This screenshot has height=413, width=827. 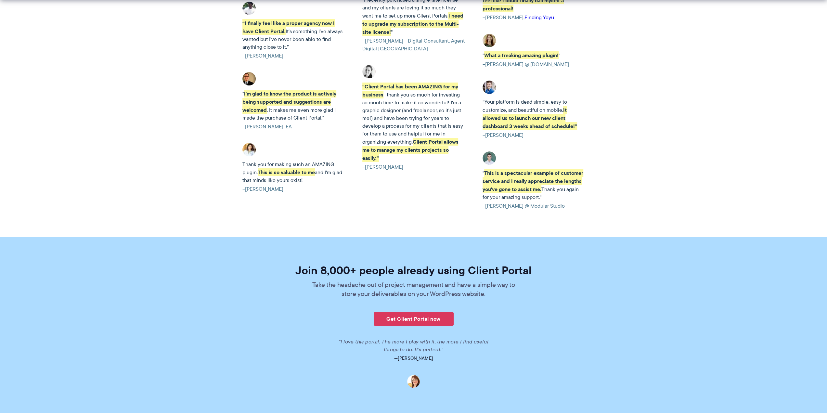 I want to click on a: Finding Yoyu, so click(x=539, y=17).